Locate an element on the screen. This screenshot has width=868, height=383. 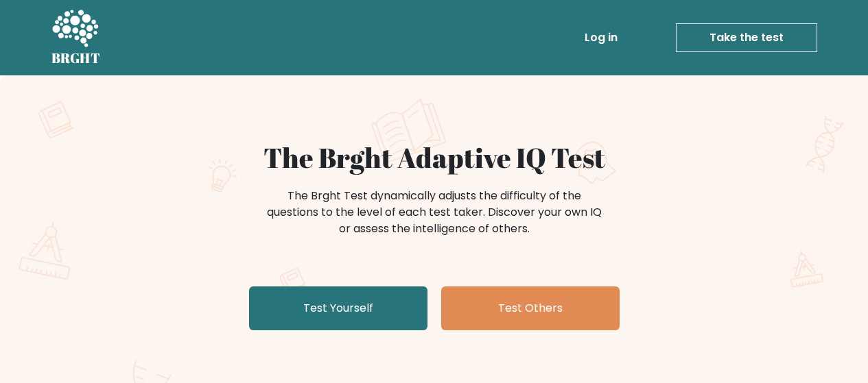
a: Take the test is located at coordinates (747, 38).